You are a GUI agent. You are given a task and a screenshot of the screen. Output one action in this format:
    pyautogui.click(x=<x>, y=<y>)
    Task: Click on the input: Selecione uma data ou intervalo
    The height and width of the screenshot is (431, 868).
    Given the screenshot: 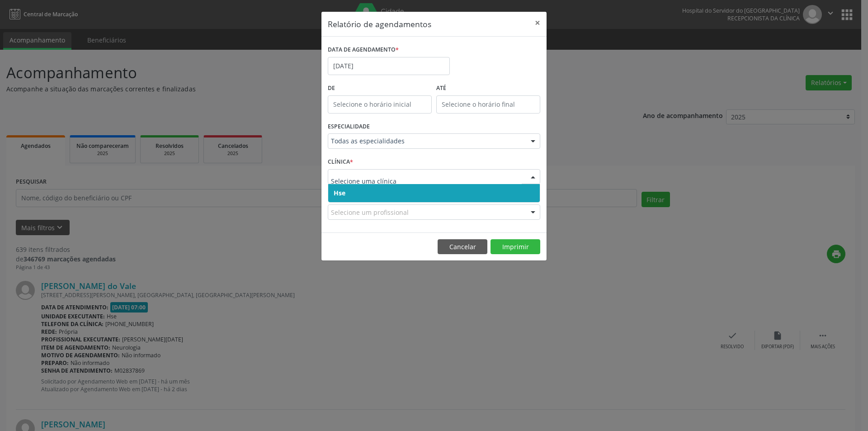 What is the action you would take?
    pyautogui.click(x=389, y=66)
    